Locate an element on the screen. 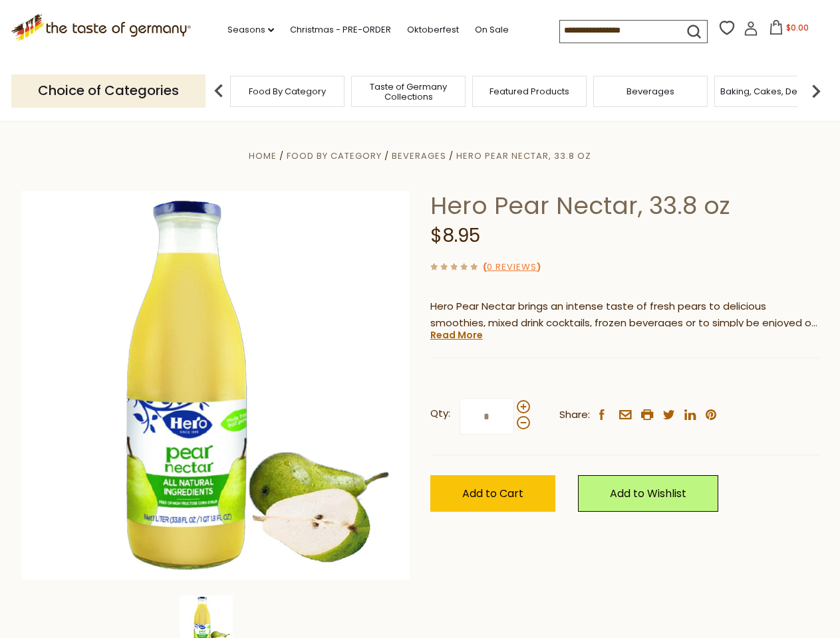  button: $0.00 is located at coordinates (789, 30).